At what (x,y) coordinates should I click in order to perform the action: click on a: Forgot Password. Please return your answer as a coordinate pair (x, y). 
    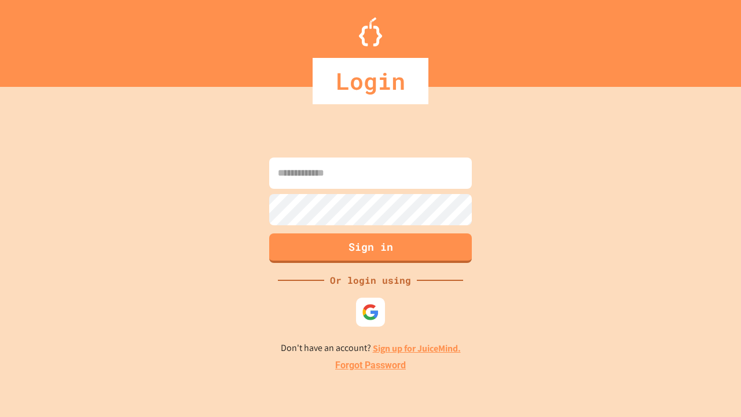
    Looking at the image, I should click on (371, 365).